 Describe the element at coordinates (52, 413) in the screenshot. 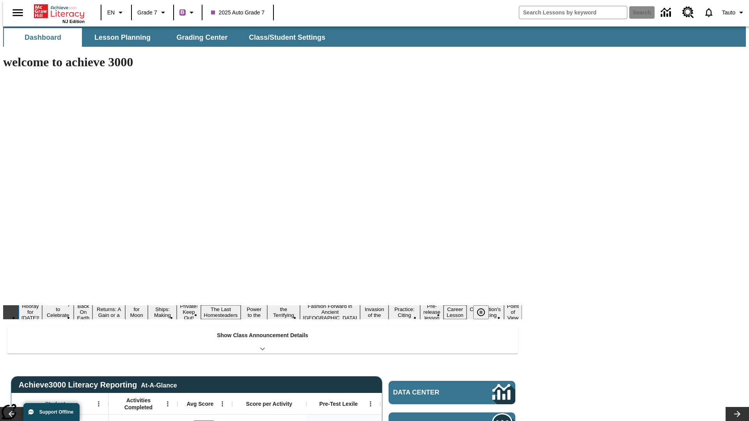

I see `button: Support Offline` at that location.